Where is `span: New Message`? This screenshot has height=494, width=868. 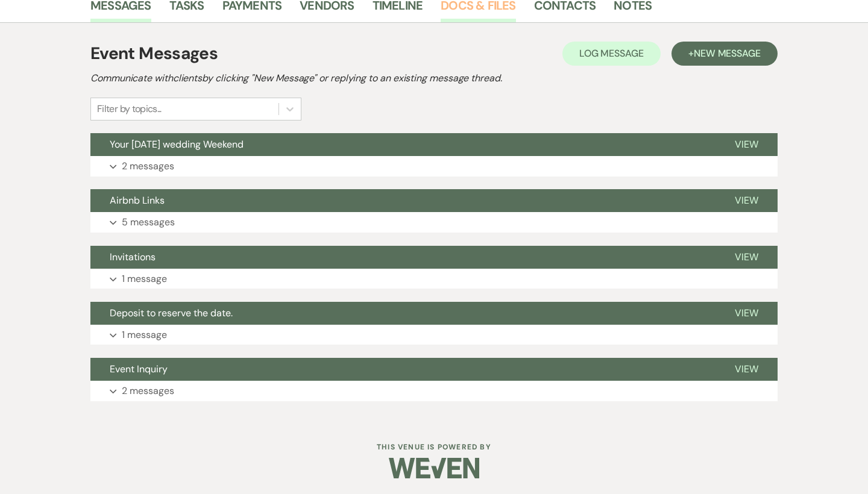 span: New Message is located at coordinates (727, 53).